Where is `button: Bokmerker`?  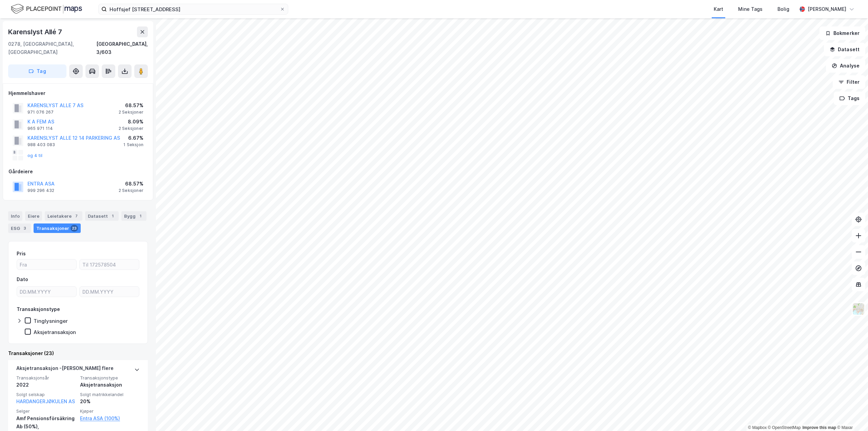
button: Bokmerker is located at coordinates (842, 33).